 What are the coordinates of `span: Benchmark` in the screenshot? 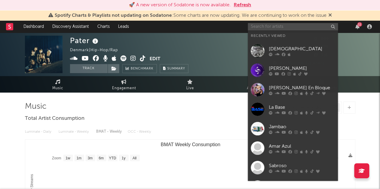 It's located at (142, 69).